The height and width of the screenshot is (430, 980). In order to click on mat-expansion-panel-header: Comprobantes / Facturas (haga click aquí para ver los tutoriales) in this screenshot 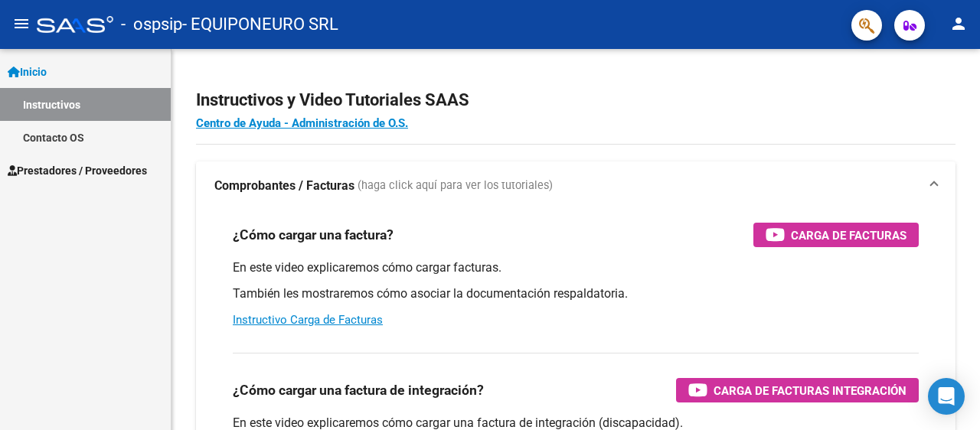, I will do `click(576, 186)`.